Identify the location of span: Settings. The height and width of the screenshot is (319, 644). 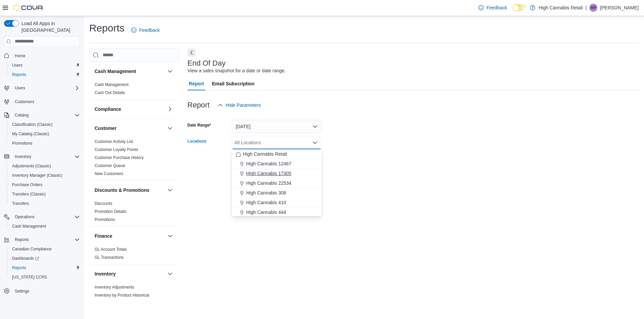
(22, 291).